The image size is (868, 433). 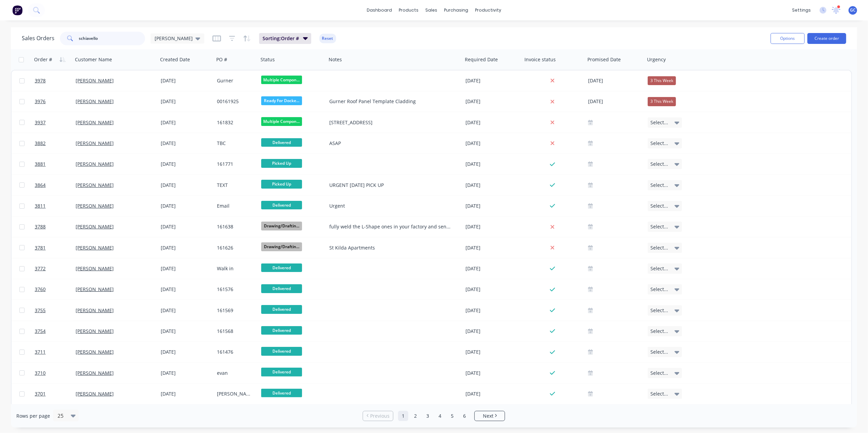 I want to click on div: 3 This Week, so click(x=662, y=81).